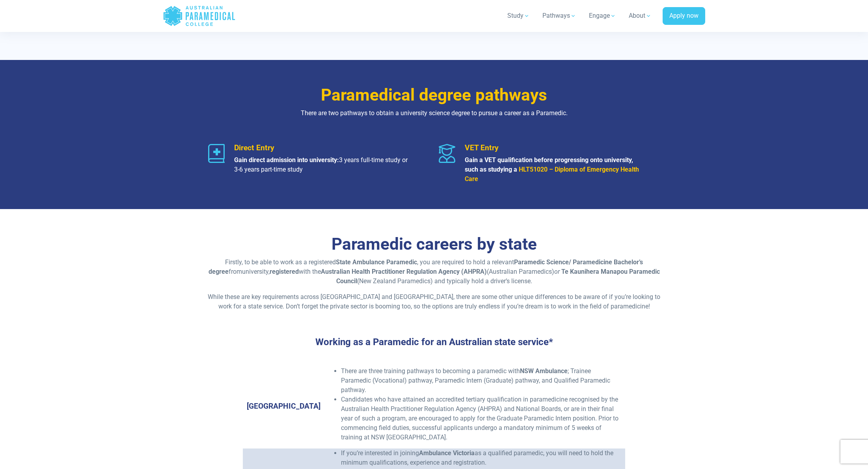 This screenshot has height=469, width=868. What do you see at coordinates (446, 453) in the screenshot?
I see `strong: Ambulance Victoria` at bounding box center [446, 453].